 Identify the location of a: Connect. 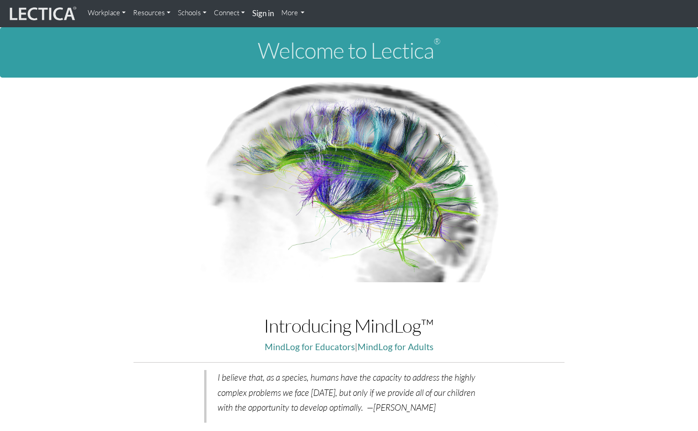
(229, 13).